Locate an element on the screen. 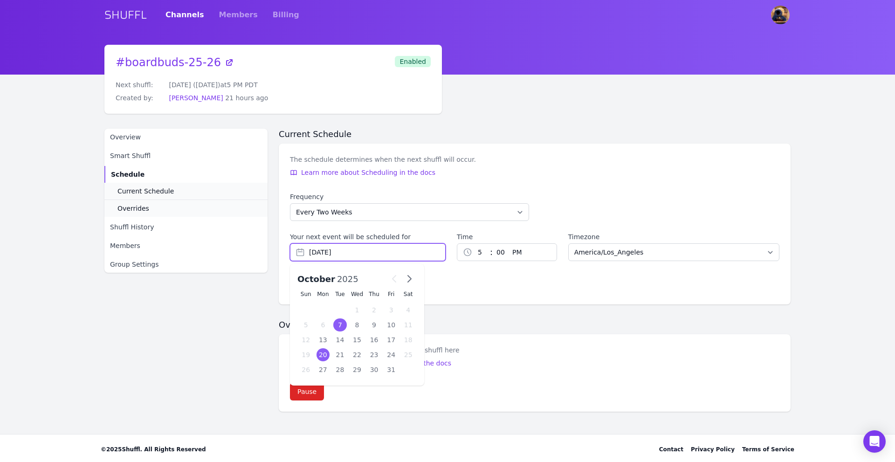  div: 30 is located at coordinates (374, 370).